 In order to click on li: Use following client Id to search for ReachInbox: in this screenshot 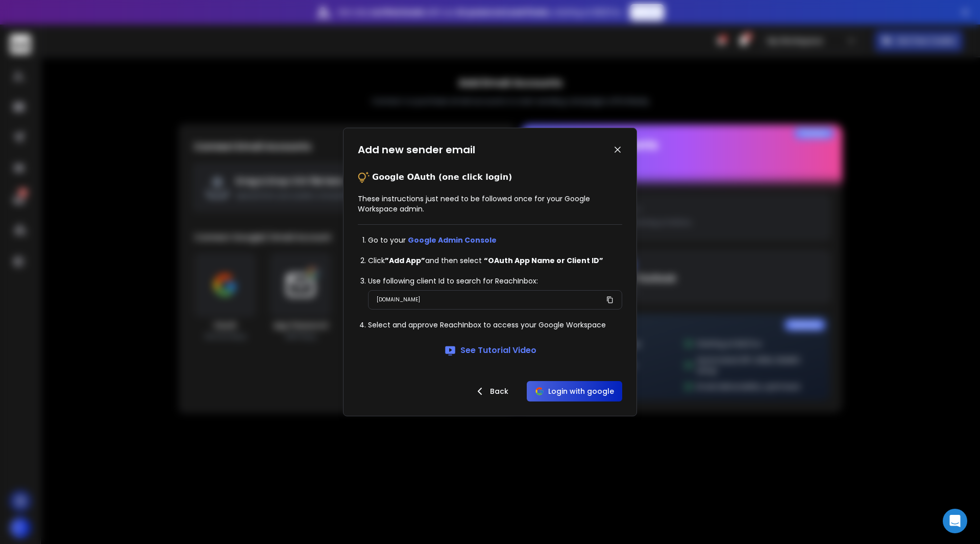, I will do `click(495, 281)`.